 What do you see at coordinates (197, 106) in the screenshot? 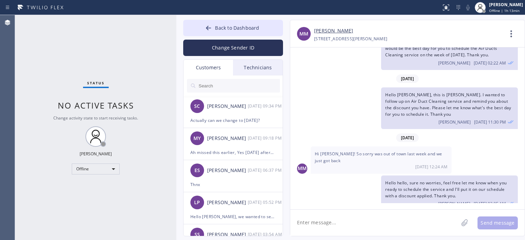
I see `span: SC` at bounding box center [197, 106].